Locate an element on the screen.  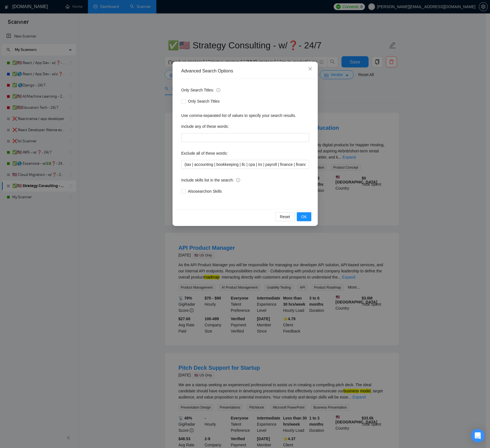
div: Advanced Search Options is located at coordinates (245, 71).